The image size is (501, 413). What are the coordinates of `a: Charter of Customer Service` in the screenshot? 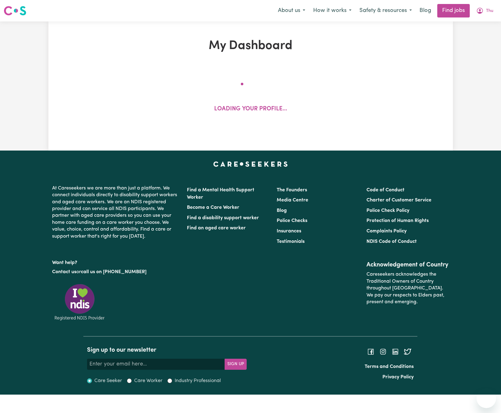 It's located at (399, 200).